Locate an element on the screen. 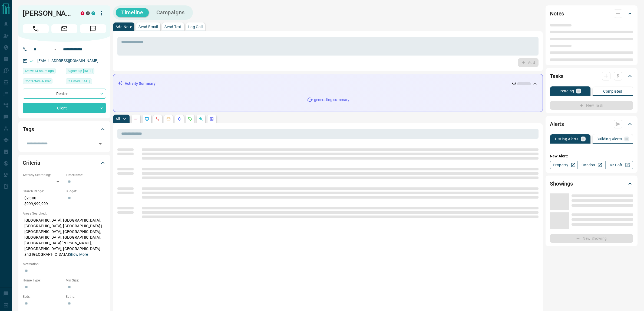 The image size is (644, 311). div: Renter is located at coordinates (65, 93).